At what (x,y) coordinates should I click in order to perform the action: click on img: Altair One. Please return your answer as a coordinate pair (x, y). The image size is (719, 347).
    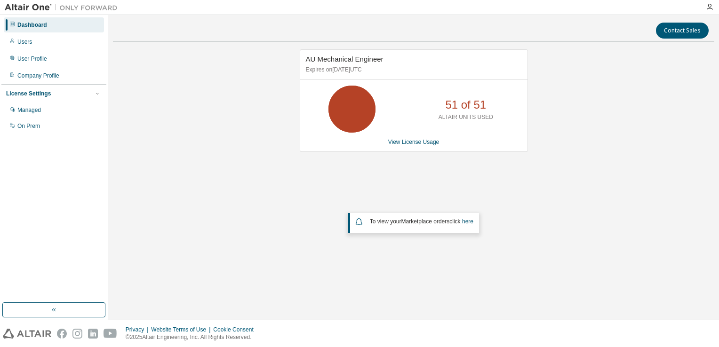
    Looking at the image, I should click on (64, 8).